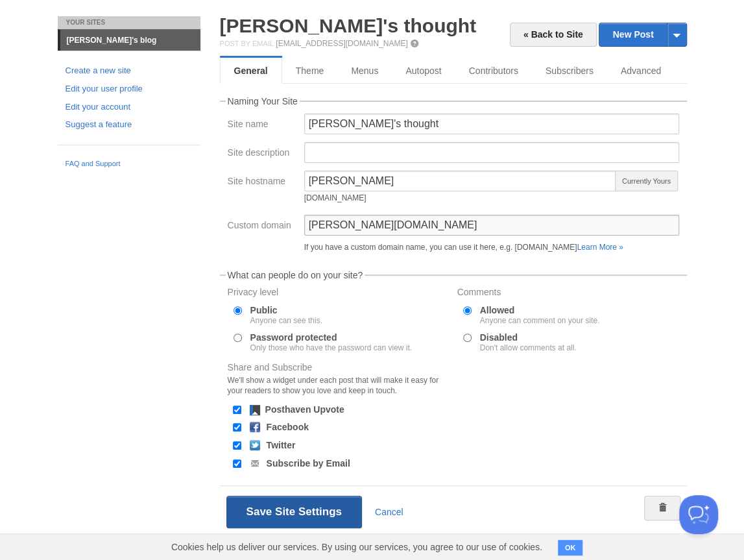 The height and width of the screenshot is (560, 744). I want to click on a: Edit your user profile, so click(129, 89).